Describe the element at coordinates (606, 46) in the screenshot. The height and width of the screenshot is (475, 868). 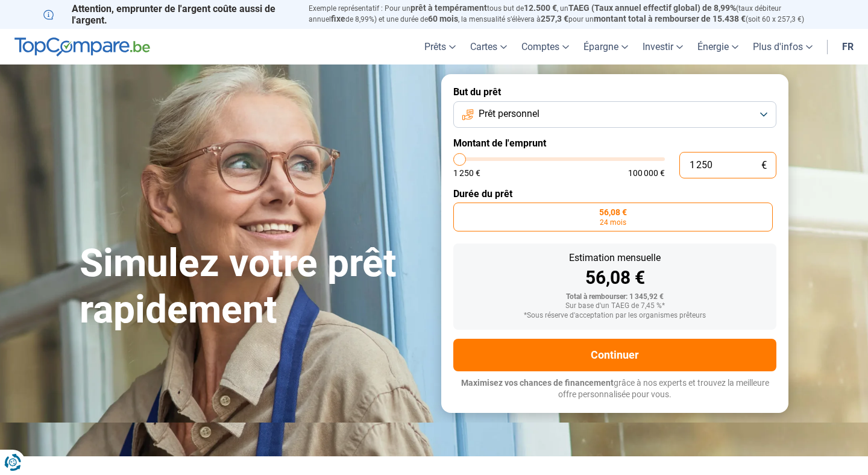
I see `a: Épargne` at that location.